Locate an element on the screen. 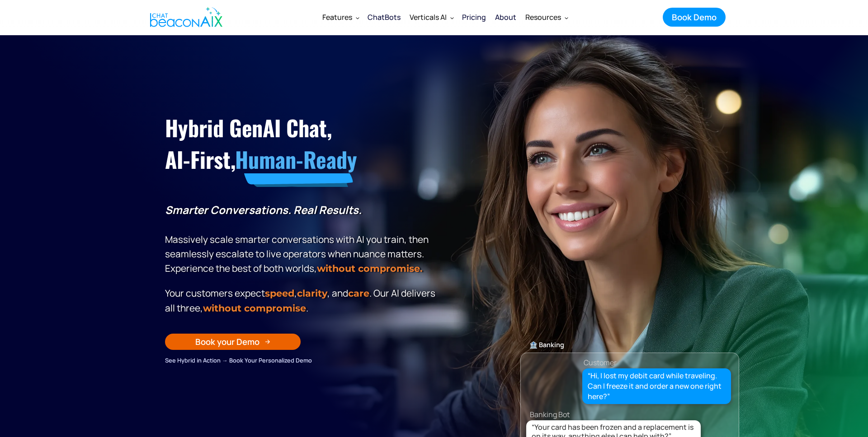 The image size is (868, 437). img: Arrow is located at coordinates (268, 342).